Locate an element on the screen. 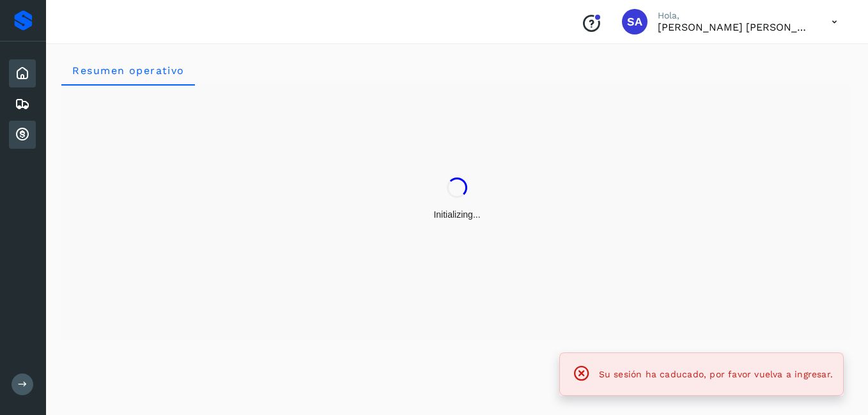  span: Resumen operativo is located at coordinates (128, 70).